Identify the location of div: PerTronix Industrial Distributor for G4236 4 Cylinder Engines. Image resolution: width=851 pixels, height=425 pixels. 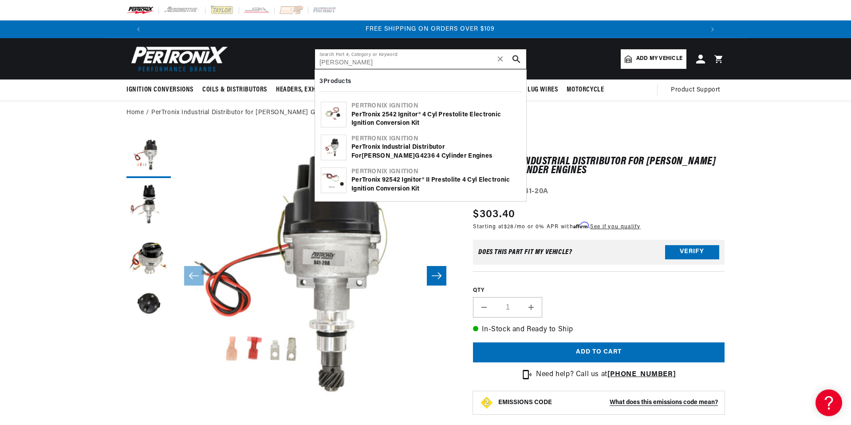
(436, 151).